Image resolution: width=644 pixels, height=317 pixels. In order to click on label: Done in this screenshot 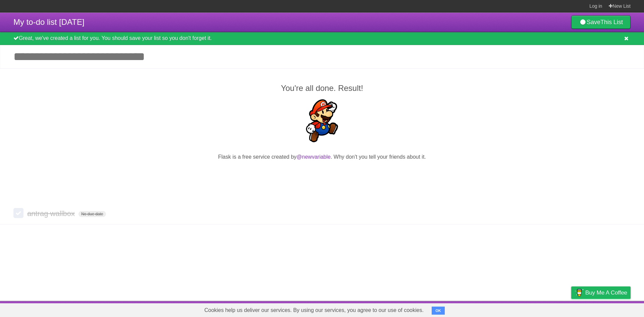, I will do `click(19, 213)`.